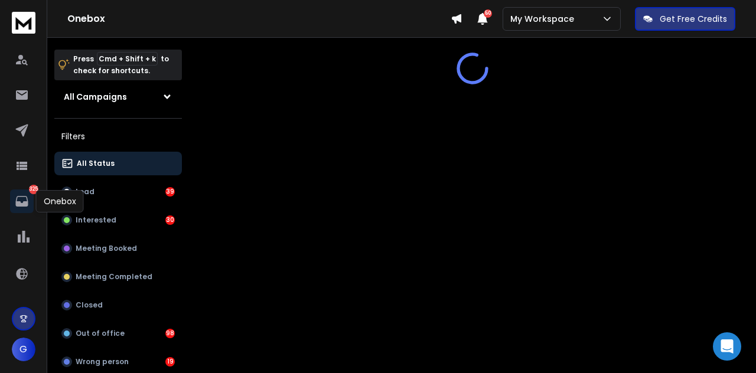 This screenshot has width=756, height=373. I want to click on p: Meeting Completed, so click(114, 277).